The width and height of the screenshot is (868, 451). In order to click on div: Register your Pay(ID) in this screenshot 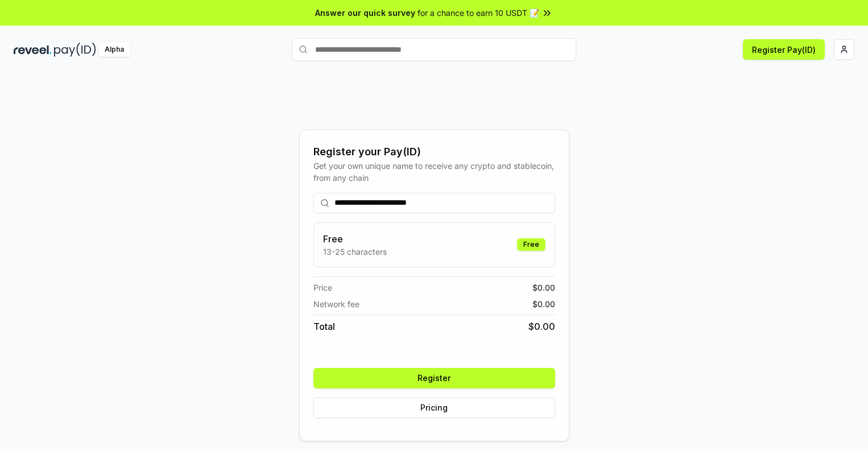, I will do `click(434, 152)`.